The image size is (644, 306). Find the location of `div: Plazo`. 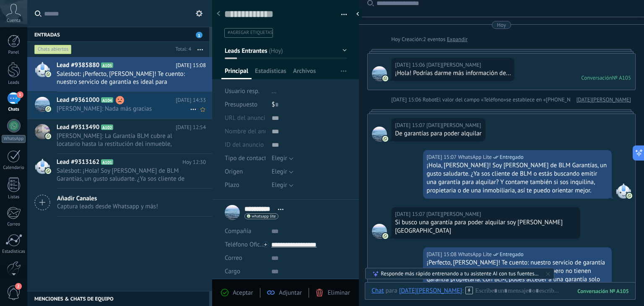

div: Plazo is located at coordinates (245, 185).